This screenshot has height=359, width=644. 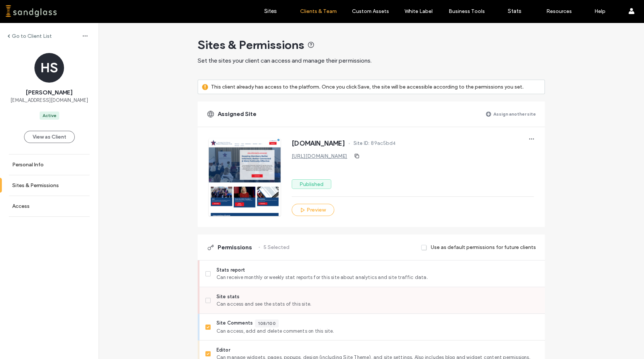 I want to click on span: Stats report, so click(x=377, y=270).